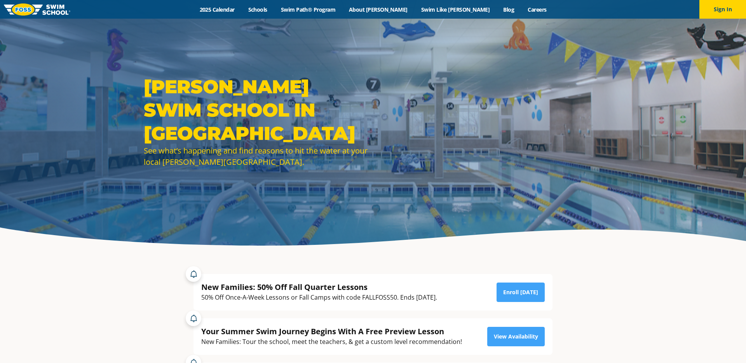  Describe the element at coordinates (331, 331) in the screenshot. I see `div: Your Summer Swim Journey Begins With A Free Preview Lesson` at that location.